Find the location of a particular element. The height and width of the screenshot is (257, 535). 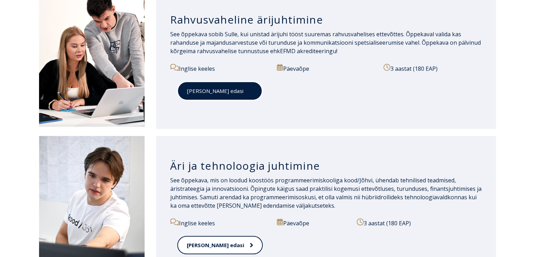

a: EFMD akrediteeringu is located at coordinates (308, 51).